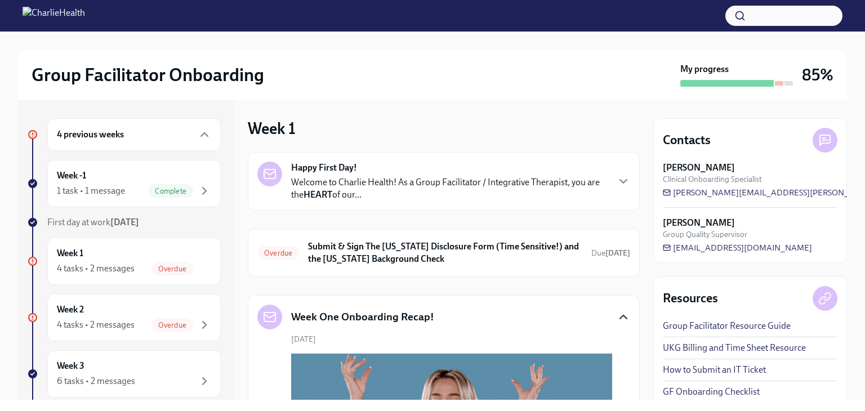 The image size is (865, 411). Describe the element at coordinates (54, 16) in the screenshot. I see `img: CharlieHealth` at that location.